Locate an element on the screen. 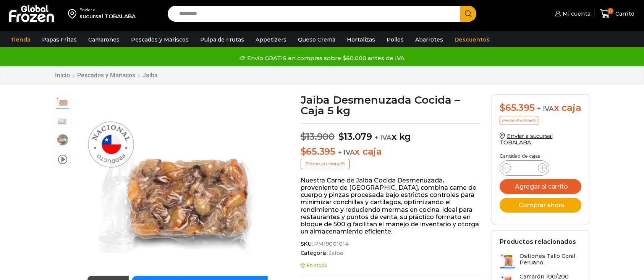  span: Enviar a sucursal TOBALABA is located at coordinates (526, 139).